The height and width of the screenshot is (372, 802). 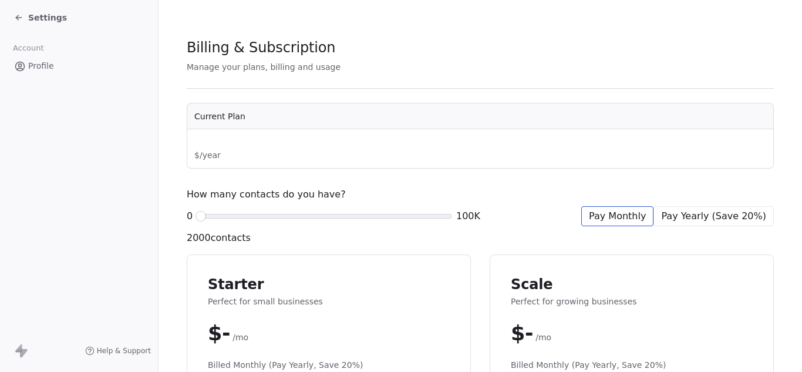 I want to click on span: Manage your plans, billing and usage, so click(x=264, y=67).